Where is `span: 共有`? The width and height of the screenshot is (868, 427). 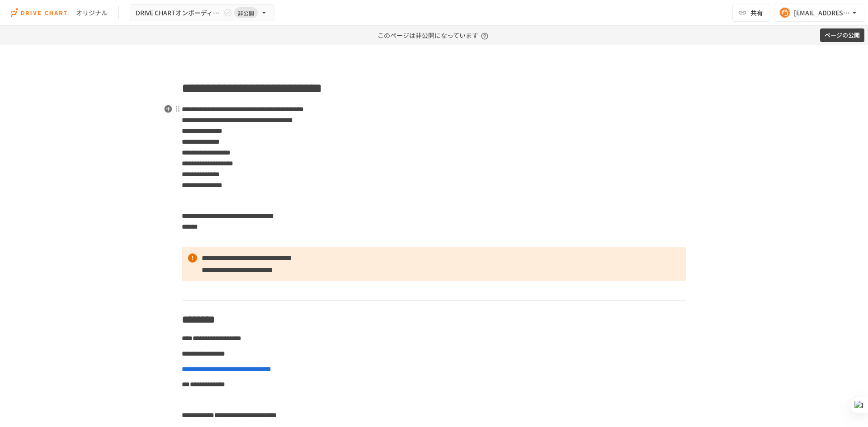
span: 共有 is located at coordinates (756, 13).